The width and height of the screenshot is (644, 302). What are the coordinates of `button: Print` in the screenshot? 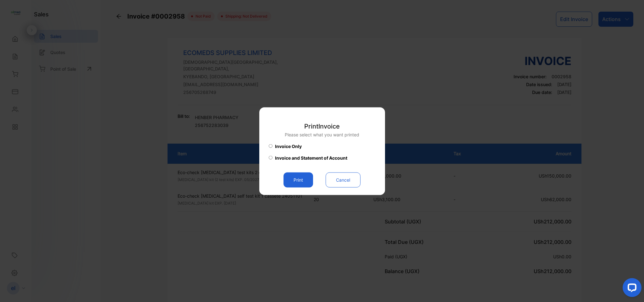 It's located at (298, 180).